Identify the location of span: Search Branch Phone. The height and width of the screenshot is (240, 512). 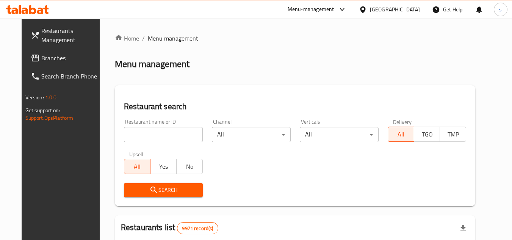
(71, 76).